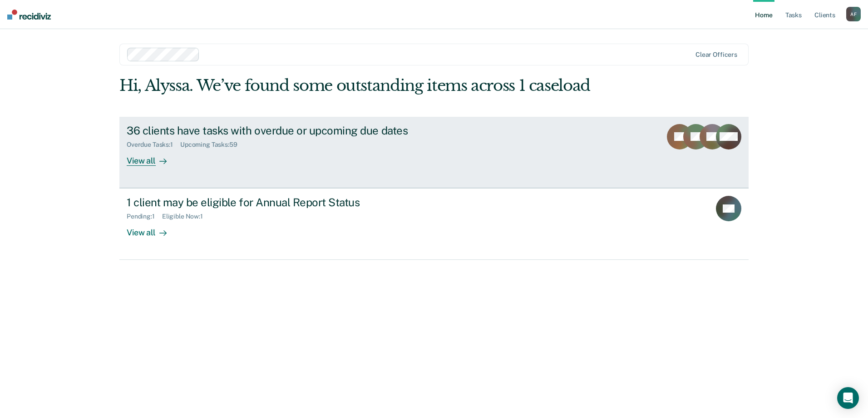 The height and width of the screenshot is (418, 868). I want to click on div: Pending : 1, so click(145, 216).